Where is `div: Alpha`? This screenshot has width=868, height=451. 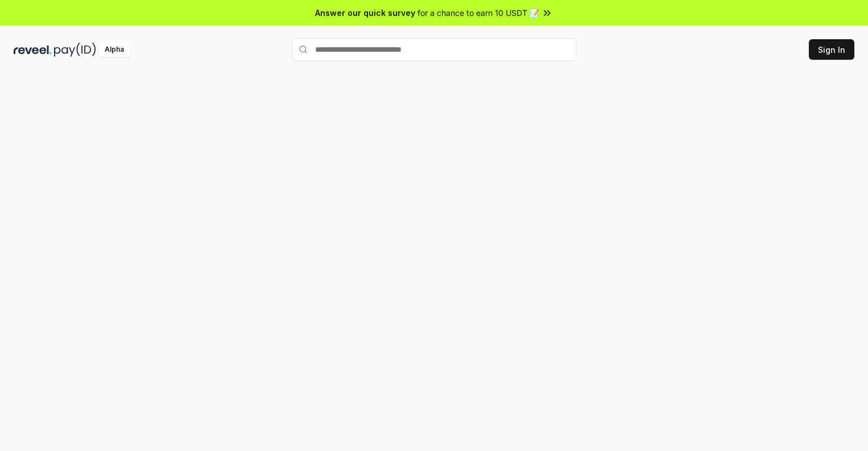
div: Alpha is located at coordinates (115, 49).